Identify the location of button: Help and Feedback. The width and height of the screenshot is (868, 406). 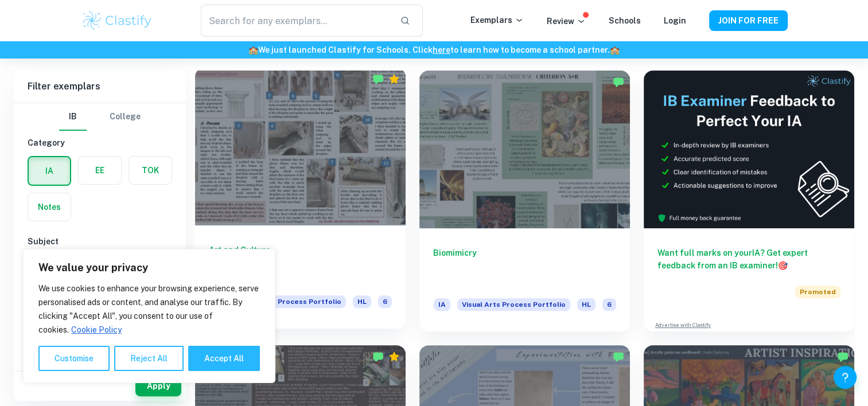
(846, 378).